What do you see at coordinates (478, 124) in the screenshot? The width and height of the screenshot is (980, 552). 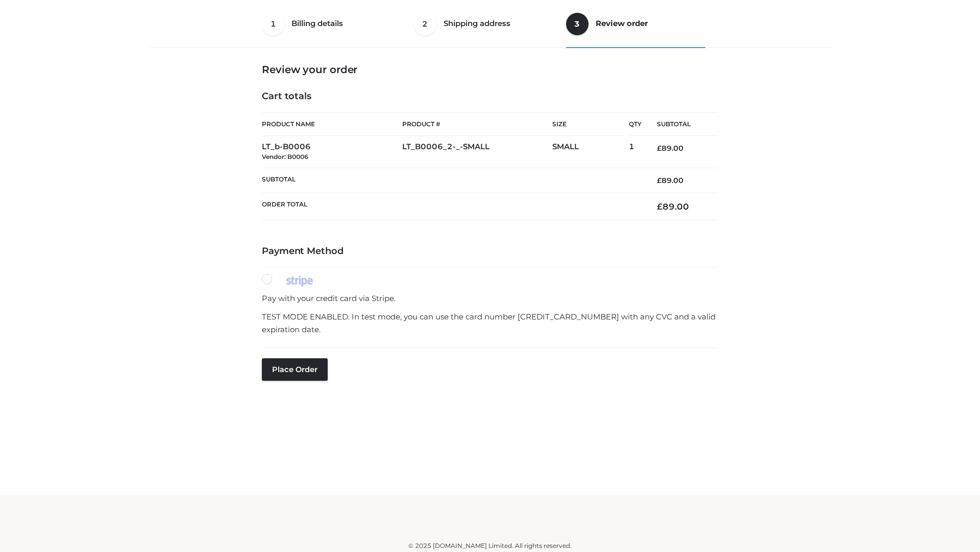 I see `th: Product #` at bounding box center [478, 124].